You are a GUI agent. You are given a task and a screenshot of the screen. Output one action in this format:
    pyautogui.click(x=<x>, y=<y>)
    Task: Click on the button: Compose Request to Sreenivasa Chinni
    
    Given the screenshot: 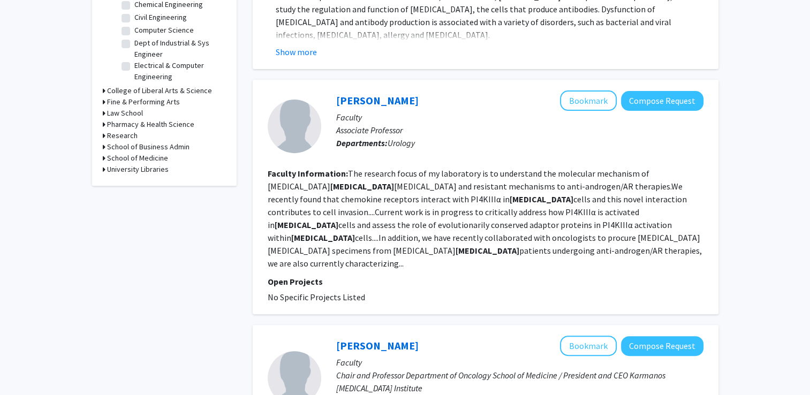 What is the action you would take?
    pyautogui.click(x=662, y=101)
    